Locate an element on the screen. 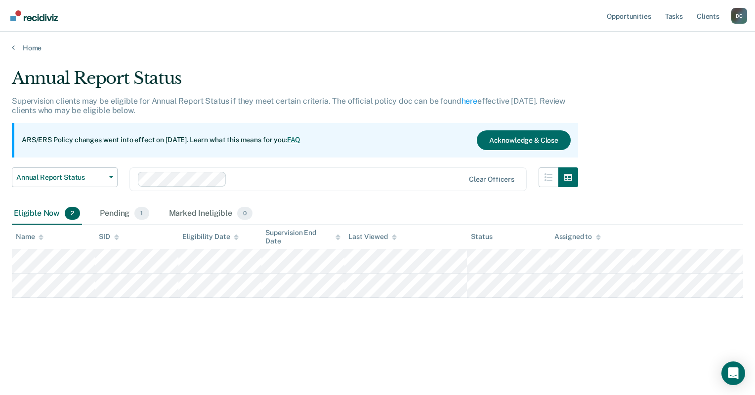 The width and height of the screenshot is (755, 395). img: Recidiviz is located at coordinates (34, 16).